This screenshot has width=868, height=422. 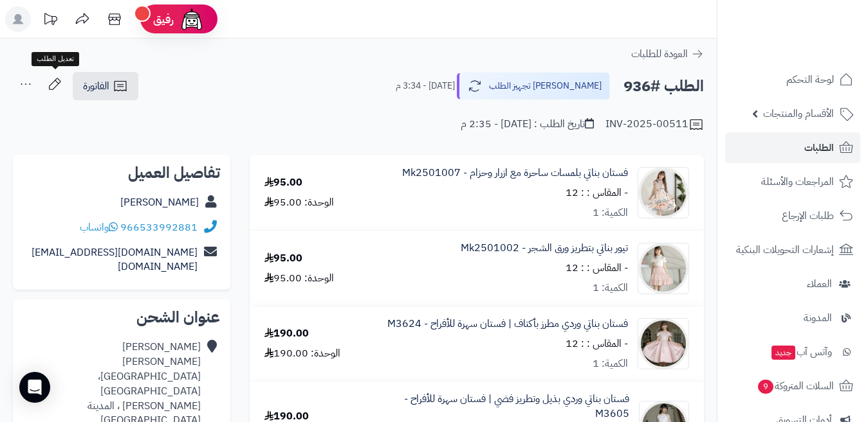 What do you see at coordinates (801, 352) in the screenshot?
I see `span: وآتس آب` at bounding box center [801, 352].